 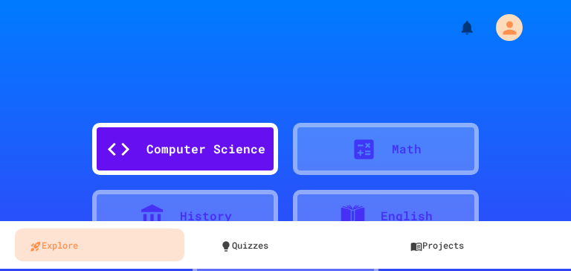 I want to click on a: Explore, so click(x=100, y=245).